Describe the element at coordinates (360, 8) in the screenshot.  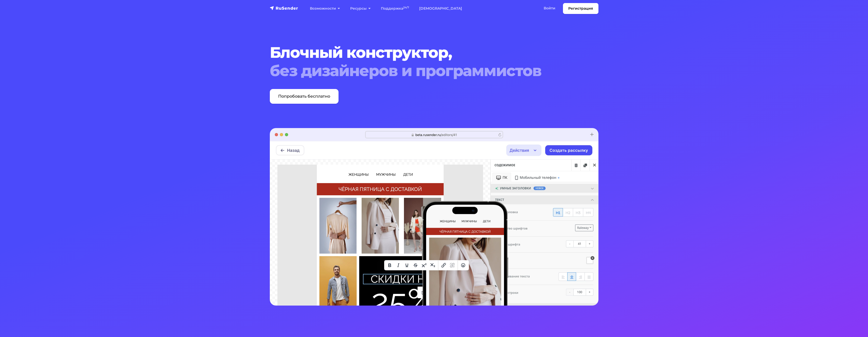
I see `a: Ресурсы` at that location.